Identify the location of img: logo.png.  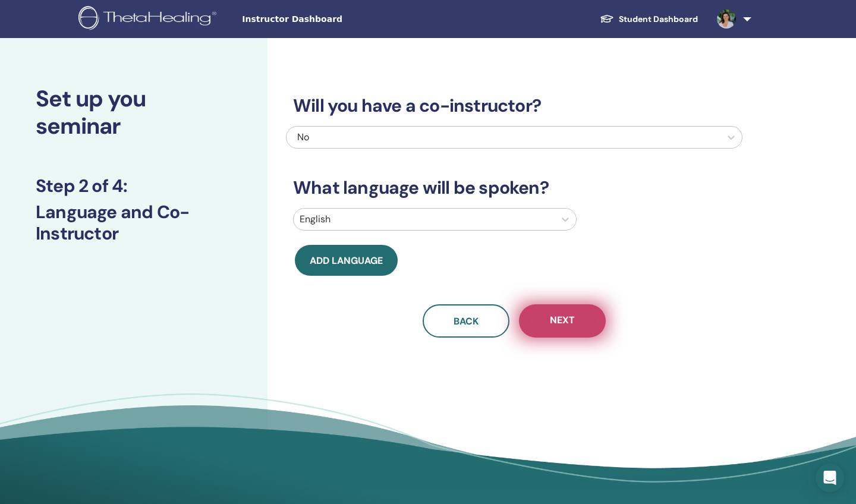
(150, 19).